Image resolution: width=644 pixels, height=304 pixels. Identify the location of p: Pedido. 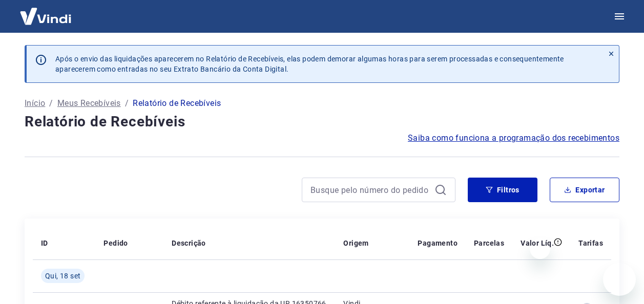
(116, 244).